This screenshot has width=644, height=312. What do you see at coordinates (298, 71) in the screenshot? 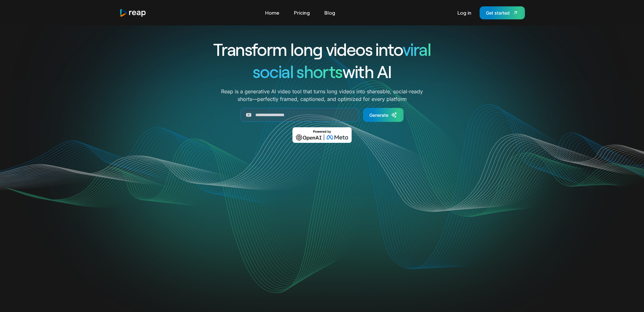
I see `span: social shorts` at bounding box center [298, 71].